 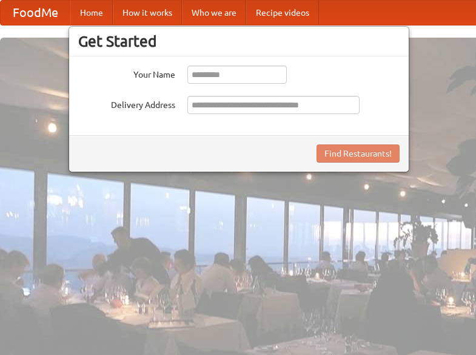 What do you see at coordinates (239, 41) in the screenshot?
I see `h3: Get Started` at bounding box center [239, 41].